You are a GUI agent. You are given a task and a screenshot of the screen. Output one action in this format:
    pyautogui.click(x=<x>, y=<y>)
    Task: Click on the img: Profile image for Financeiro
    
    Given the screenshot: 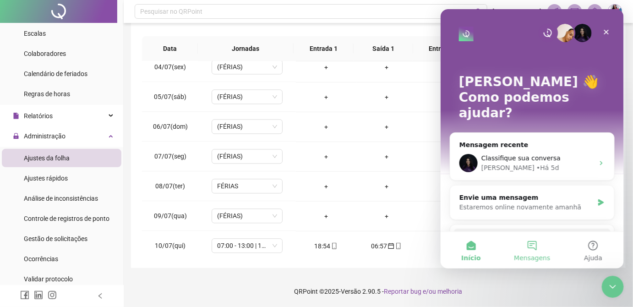 What is the action you would take?
    pyautogui.click(x=107, y=24)
    